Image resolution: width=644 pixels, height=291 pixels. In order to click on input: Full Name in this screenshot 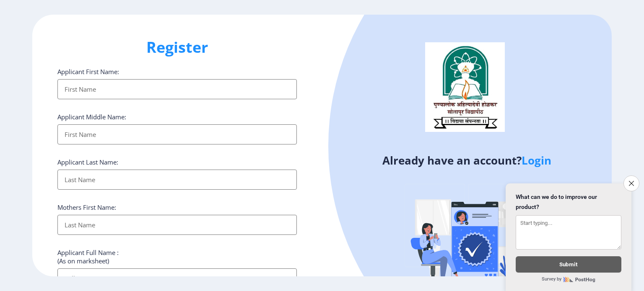, I will do `click(177, 278)`.